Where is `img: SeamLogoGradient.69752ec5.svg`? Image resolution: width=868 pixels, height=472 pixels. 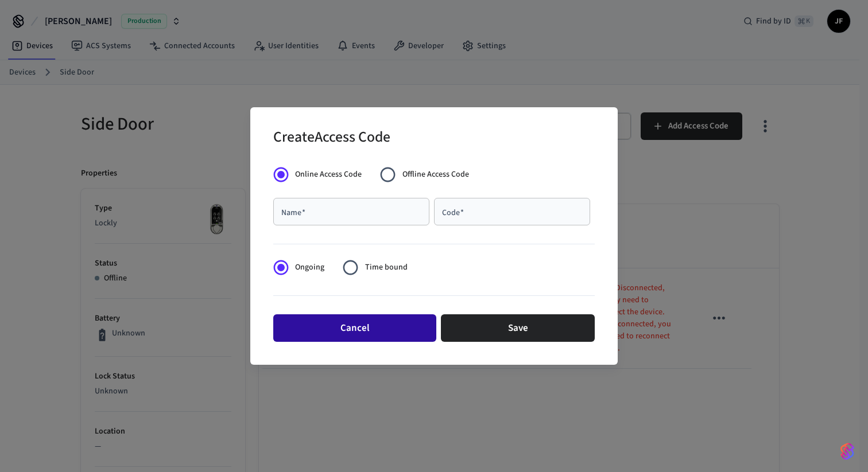
img: SeamLogoGradient.69752ec5.svg is located at coordinates (847, 451).